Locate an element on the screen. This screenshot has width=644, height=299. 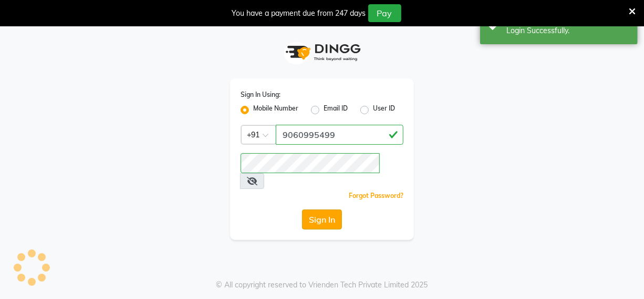
img: logo1.svg is located at coordinates (322, 52).